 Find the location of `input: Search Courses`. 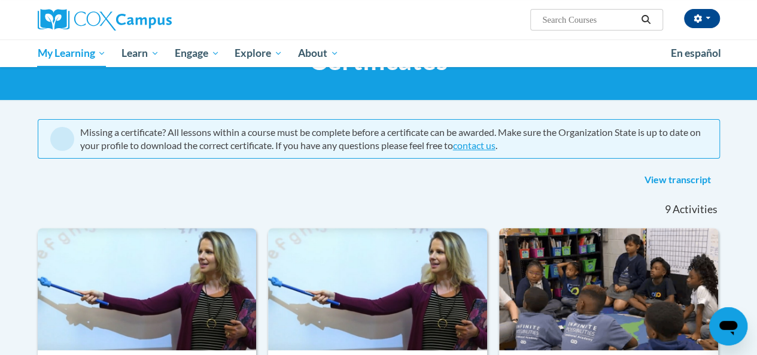

input: Search Courses is located at coordinates (589, 20).